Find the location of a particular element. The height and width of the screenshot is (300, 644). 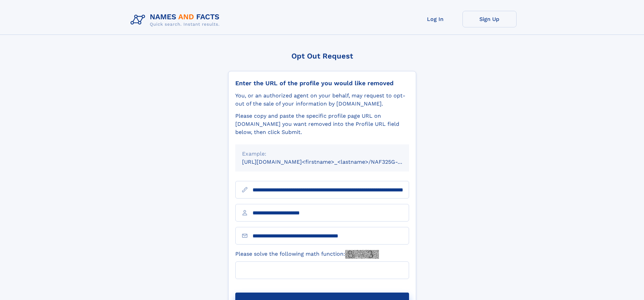

div: You, or an authorized agent on your behalf, may request to opt-out of the sale of your informatio... is located at coordinates (322, 100).